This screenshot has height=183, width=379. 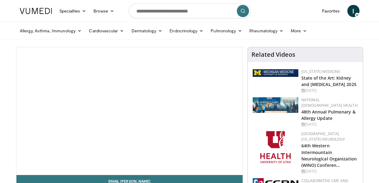 What do you see at coordinates (328, 115) in the screenshot?
I see `a: 48th Annual Pulmonary & Allergy Update` at bounding box center [328, 115].